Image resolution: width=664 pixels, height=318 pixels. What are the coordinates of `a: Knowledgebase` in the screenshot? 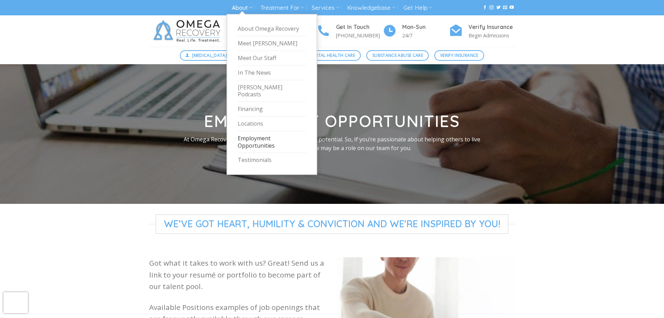 It's located at (371, 8).